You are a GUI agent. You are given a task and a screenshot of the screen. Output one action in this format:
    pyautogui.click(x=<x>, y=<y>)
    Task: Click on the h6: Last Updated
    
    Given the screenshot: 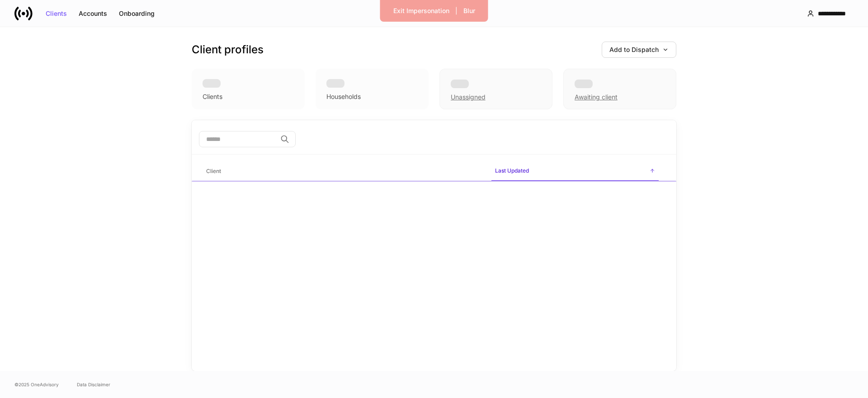 What is the action you would take?
    pyautogui.click(x=512, y=170)
    